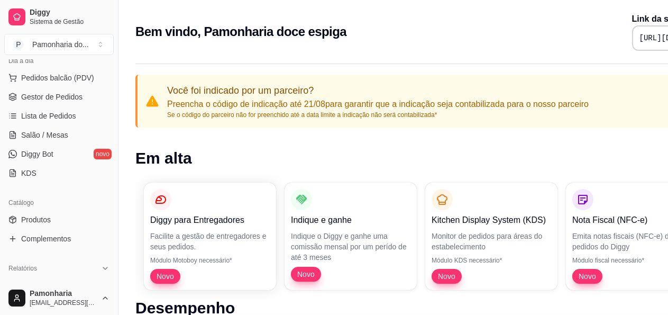  What do you see at coordinates (59, 17) in the screenshot?
I see `a: DiggySistema de Gestão` at bounding box center [59, 17].